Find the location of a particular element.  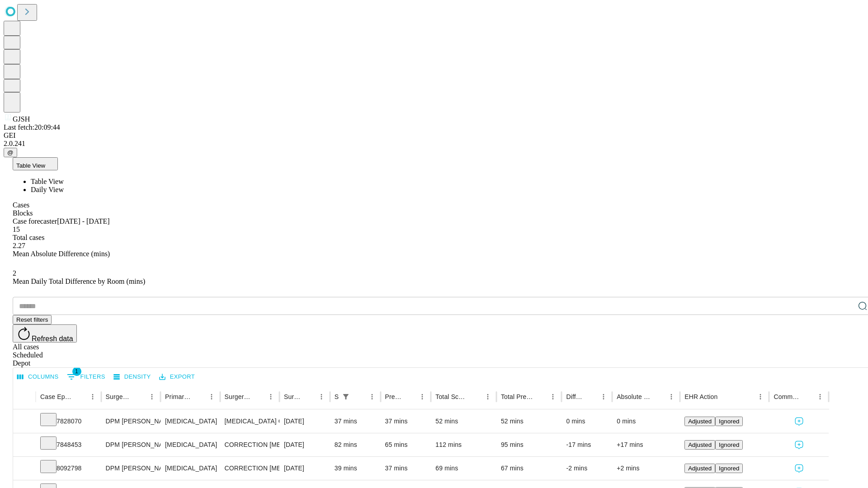

button: Export is located at coordinates (177, 377).